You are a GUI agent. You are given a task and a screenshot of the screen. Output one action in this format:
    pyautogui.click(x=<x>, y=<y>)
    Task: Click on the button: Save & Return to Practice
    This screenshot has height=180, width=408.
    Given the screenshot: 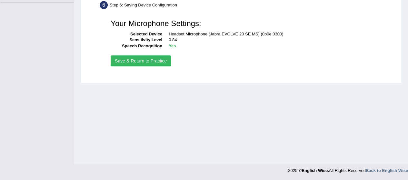 What is the action you would take?
    pyautogui.click(x=140, y=61)
    